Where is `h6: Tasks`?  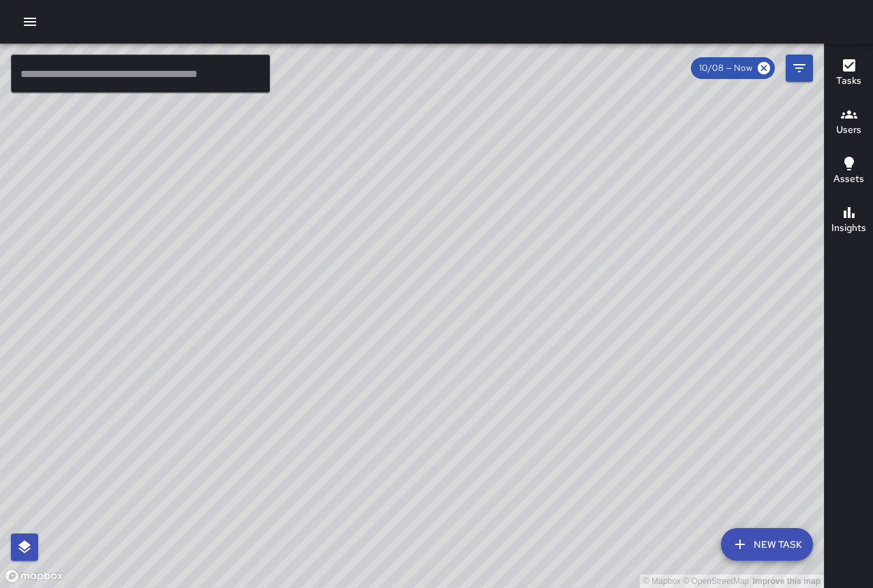 h6: Tasks is located at coordinates (848, 81).